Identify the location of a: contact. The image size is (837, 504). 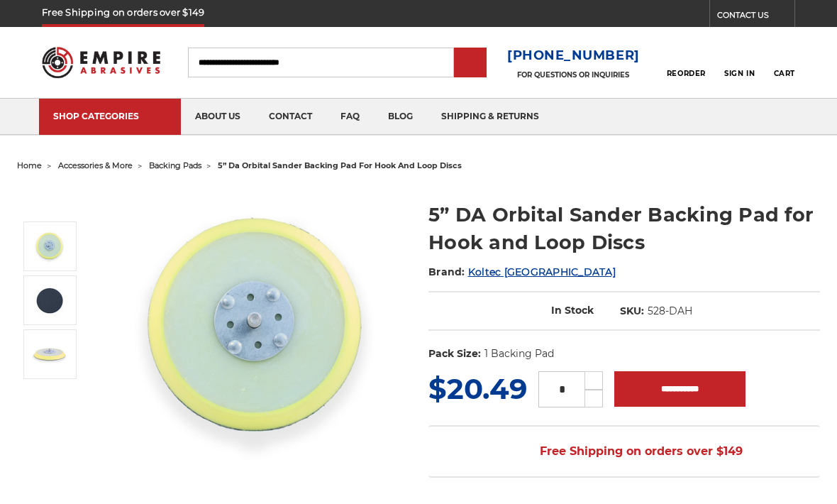
(291, 117).